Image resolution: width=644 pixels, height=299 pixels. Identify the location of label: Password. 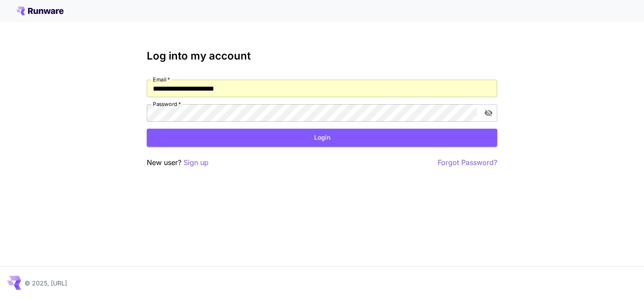
(167, 104).